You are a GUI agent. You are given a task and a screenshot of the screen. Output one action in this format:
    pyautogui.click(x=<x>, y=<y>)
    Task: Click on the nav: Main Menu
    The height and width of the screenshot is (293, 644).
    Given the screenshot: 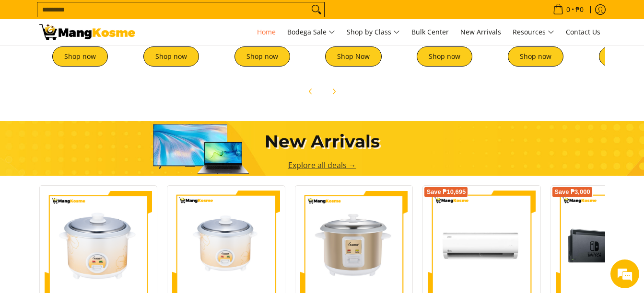 What is the action you would take?
    pyautogui.click(x=375, y=32)
    